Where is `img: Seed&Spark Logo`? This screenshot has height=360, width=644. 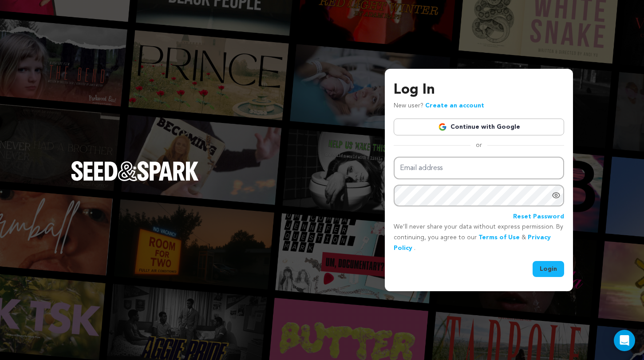 img: Seed&Spark Logo is located at coordinates (135, 171).